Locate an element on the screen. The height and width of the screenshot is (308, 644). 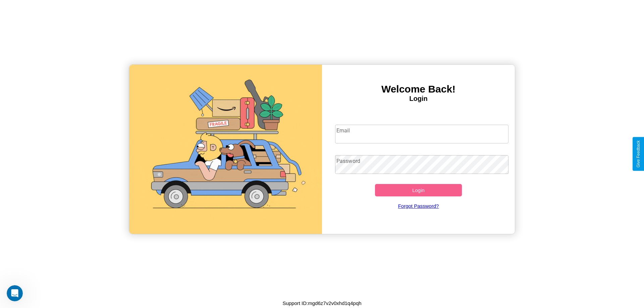
p: Support ID: mgd6z7v2v0xhd1q4pqh is located at coordinates (322, 303).